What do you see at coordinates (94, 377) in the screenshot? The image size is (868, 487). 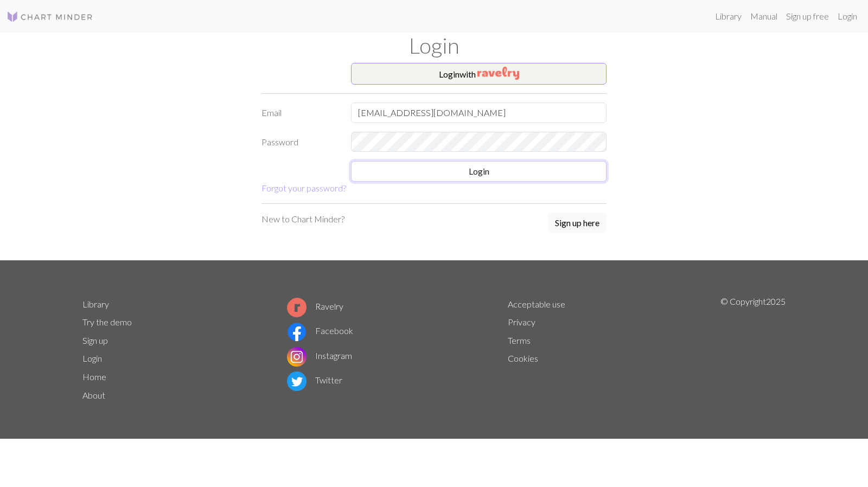 I see `a: Home` at bounding box center [94, 377].